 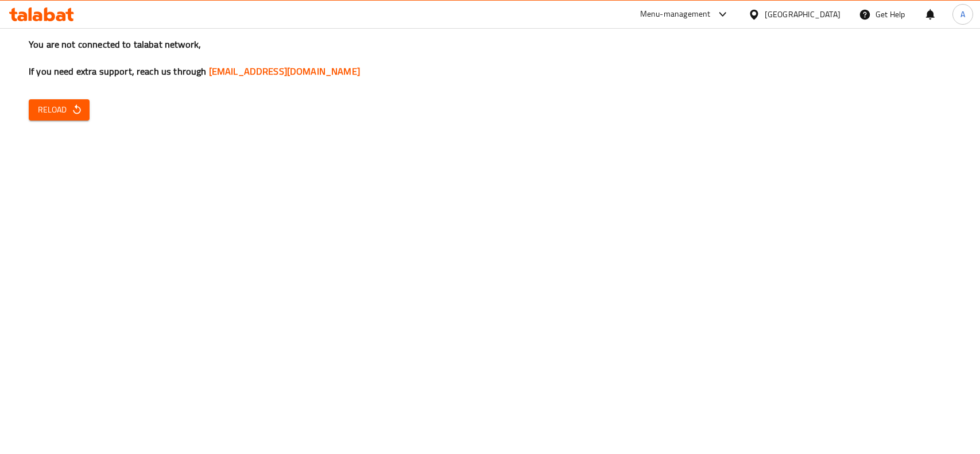 I want to click on span: A, so click(x=963, y=14).